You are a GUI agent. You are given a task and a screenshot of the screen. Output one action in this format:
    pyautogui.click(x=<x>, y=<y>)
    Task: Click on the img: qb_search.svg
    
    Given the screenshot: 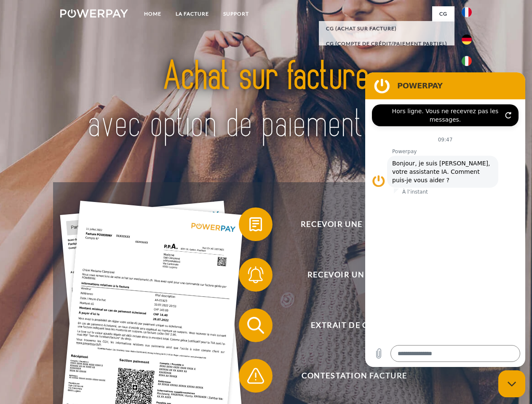 What is the action you would take?
    pyautogui.click(x=256, y=325)
    